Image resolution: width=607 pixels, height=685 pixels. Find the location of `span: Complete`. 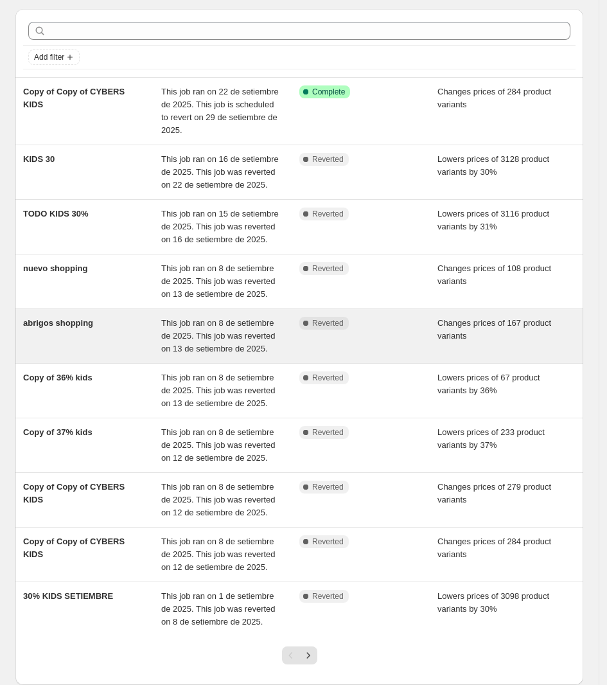

span: Complete is located at coordinates (328, 92).